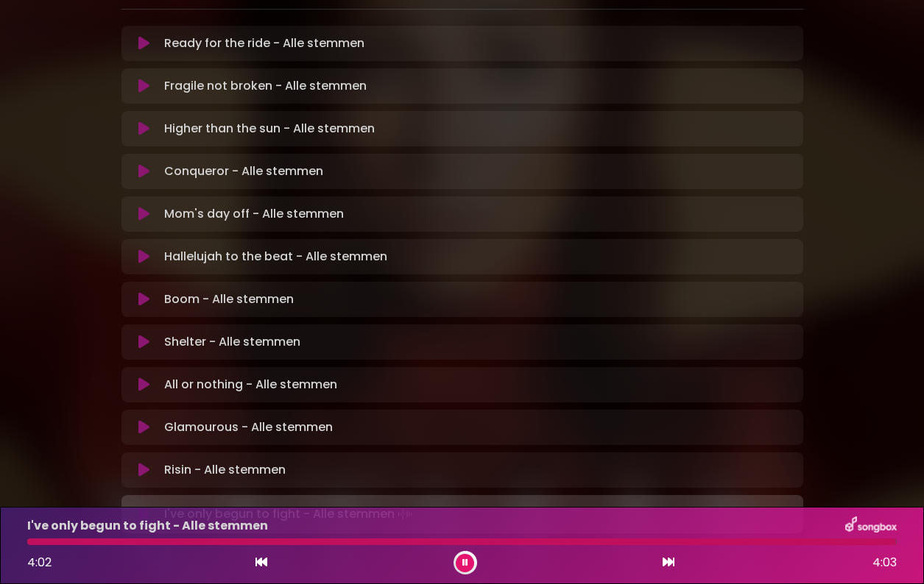 The height and width of the screenshot is (584, 924). I want to click on p: Risin - Alle stemmen, so click(225, 470).